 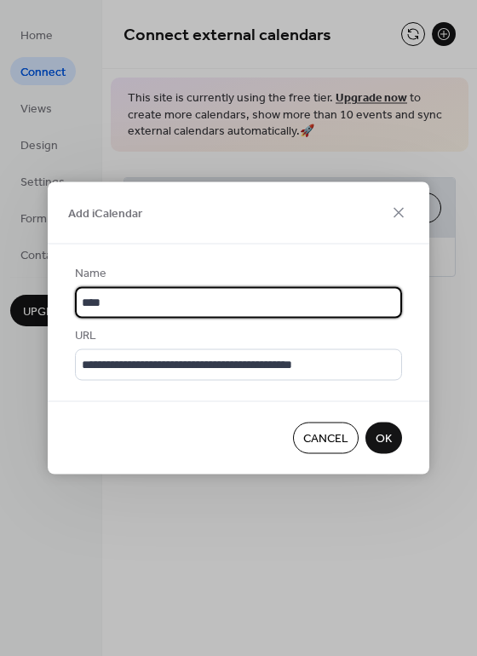 I want to click on button: Cancel, so click(x=325, y=438).